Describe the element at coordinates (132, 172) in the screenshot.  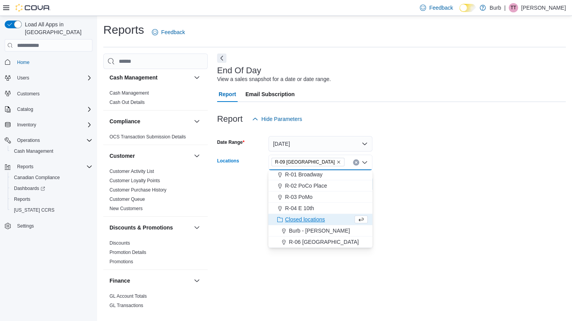
I see `span: Customer Activity List` at that location.